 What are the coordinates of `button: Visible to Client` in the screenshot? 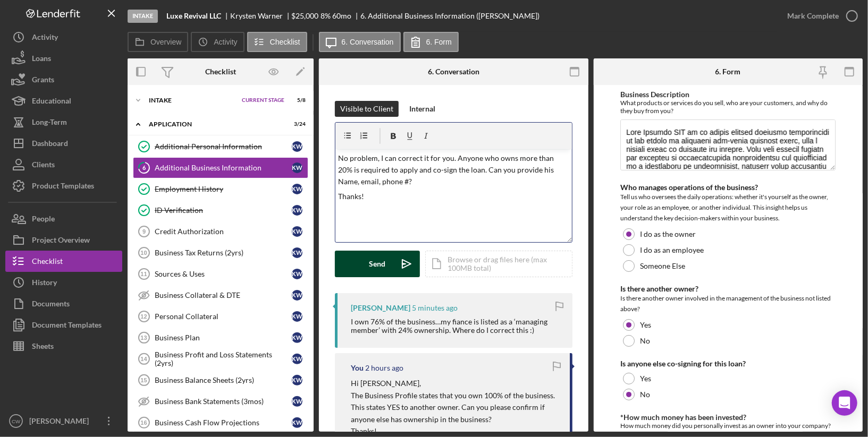 It's located at (367, 109).